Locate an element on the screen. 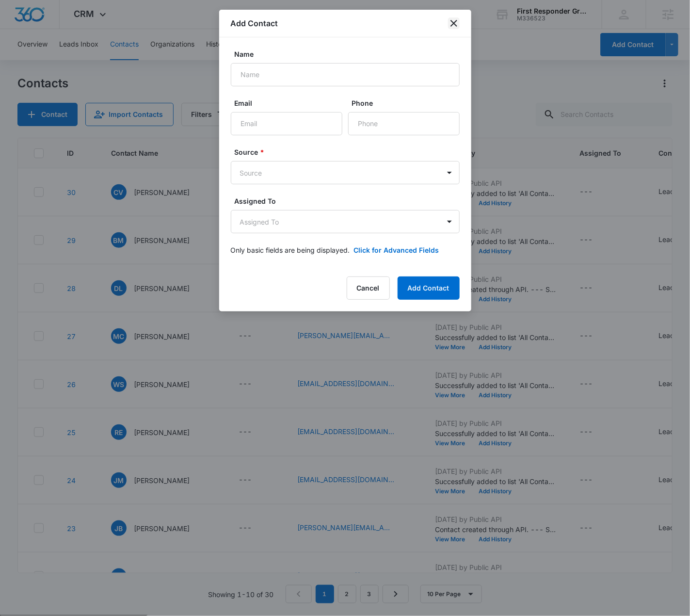 Image resolution: width=690 pixels, height=616 pixels. label: Phone is located at coordinates (408, 103).